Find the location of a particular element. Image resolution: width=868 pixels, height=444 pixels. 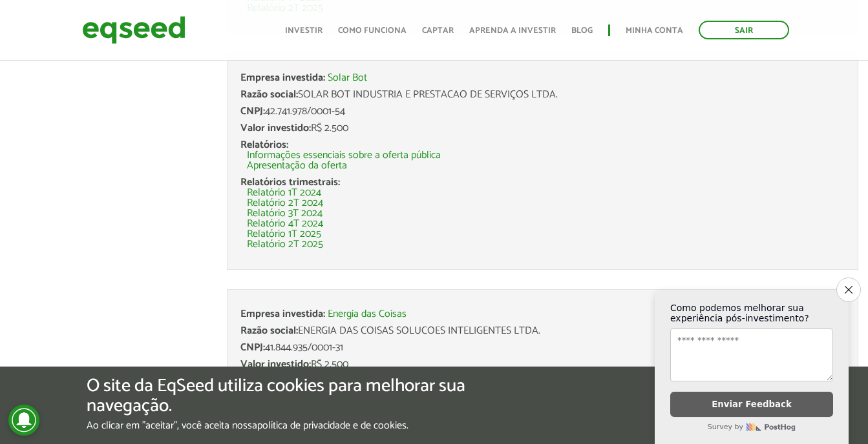

a: Relatório 4T 2024 is located at coordinates (285, 224).